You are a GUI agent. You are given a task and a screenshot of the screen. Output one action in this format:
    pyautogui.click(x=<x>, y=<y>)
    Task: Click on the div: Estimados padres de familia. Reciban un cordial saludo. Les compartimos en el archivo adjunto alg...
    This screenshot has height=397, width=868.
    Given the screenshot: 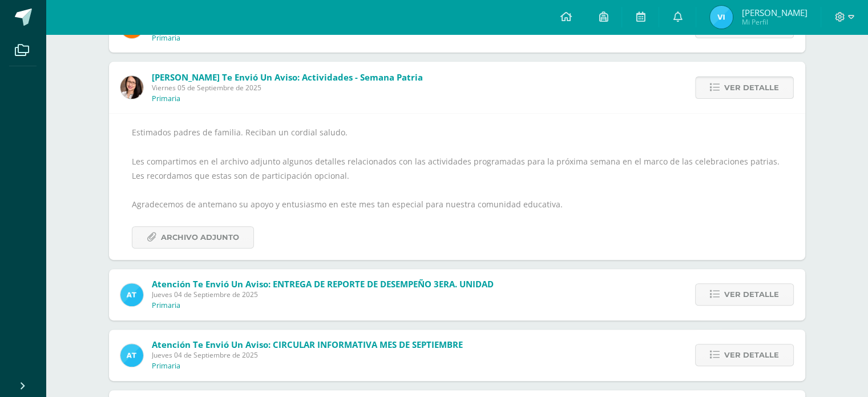 What is the action you would take?
    pyautogui.click(x=457, y=186)
    